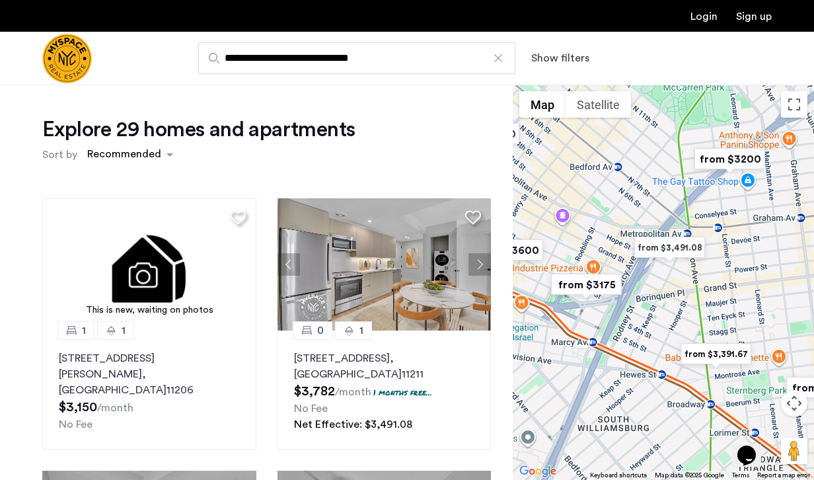 Image resolution: width=814 pixels, height=480 pixels. What do you see at coordinates (598, 104) in the screenshot?
I see `button: Show satellite imagery` at bounding box center [598, 104].